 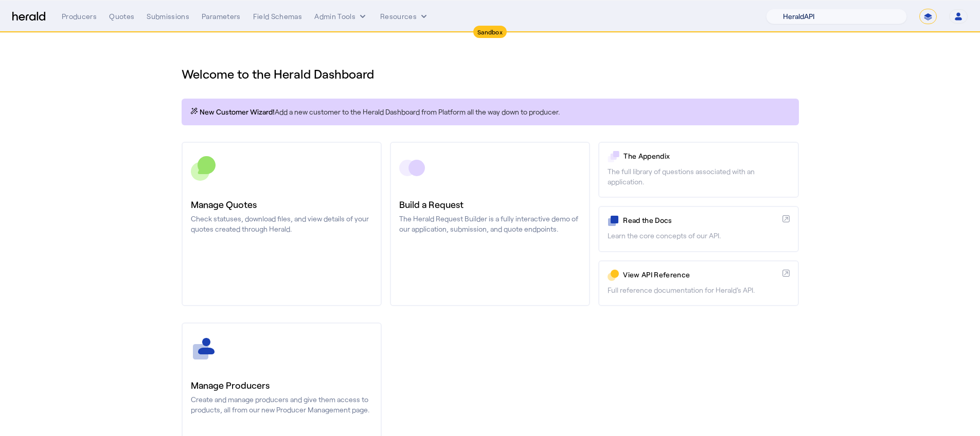 I want to click on p: Add a new customer to the Herald Dashboard from Platform all the way down to producer., so click(x=490, y=112).